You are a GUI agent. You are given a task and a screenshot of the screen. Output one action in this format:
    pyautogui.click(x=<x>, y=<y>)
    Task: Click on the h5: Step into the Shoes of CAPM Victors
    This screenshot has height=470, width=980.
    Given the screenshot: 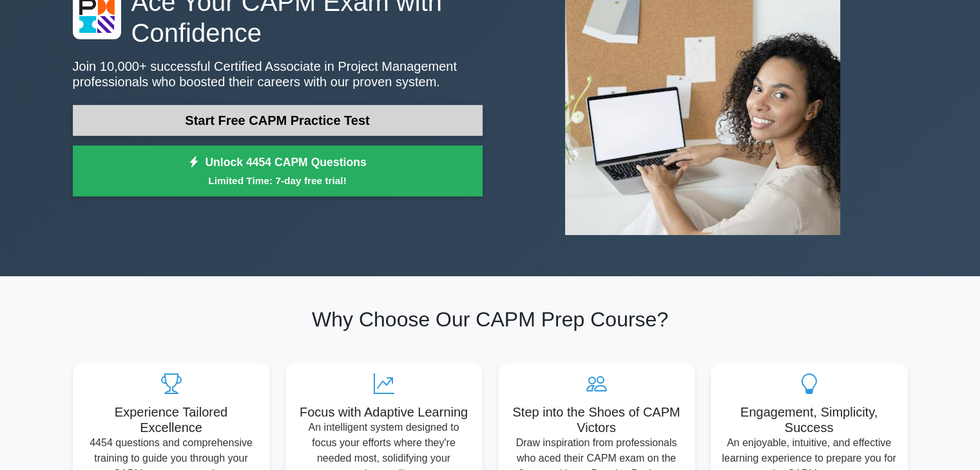 What is the action you would take?
    pyautogui.click(x=597, y=419)
    